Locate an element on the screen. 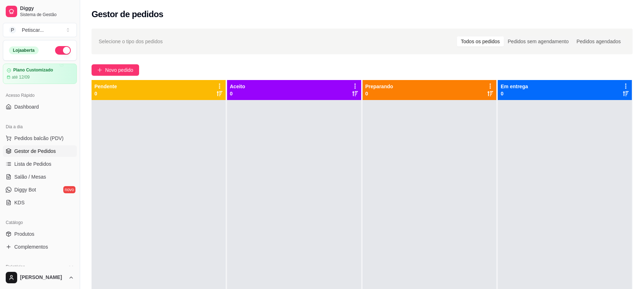 Image resolution: width=644 pixels, height=289 pixels. div: Catálogo is located at coordinates (39, 222).